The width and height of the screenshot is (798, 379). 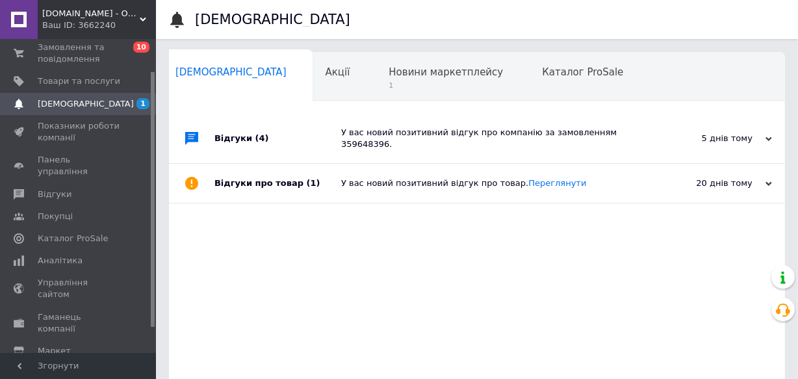 What do you see at coordinates (54, 351) in the screenshot?
I see `span: Маркет` at bounding box center [54, 351].